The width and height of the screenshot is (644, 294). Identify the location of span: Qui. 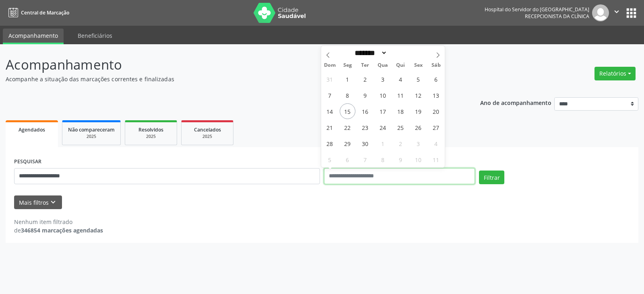
(401, 65).